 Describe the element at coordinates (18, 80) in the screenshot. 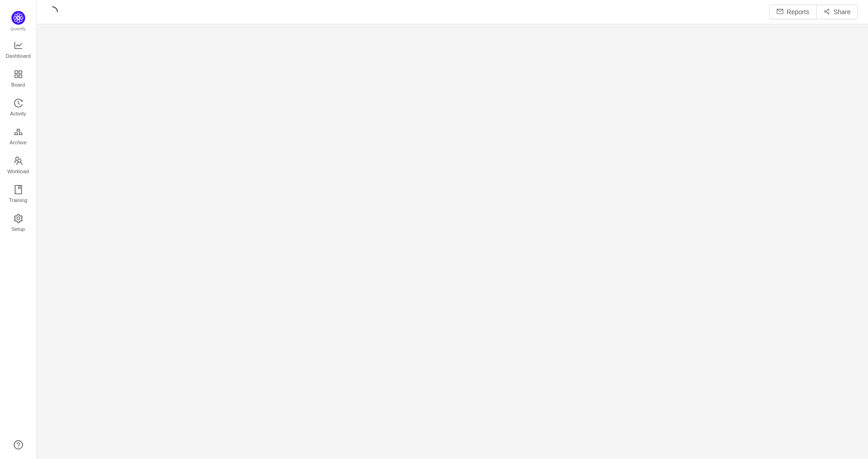

I see `a: Board` at that location.